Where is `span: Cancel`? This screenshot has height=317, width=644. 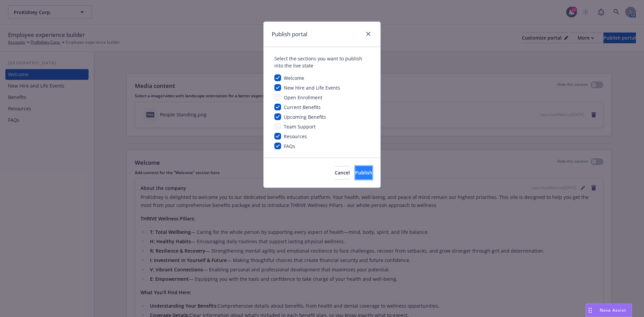
span: Cancel is located at coordinates (342, 173).